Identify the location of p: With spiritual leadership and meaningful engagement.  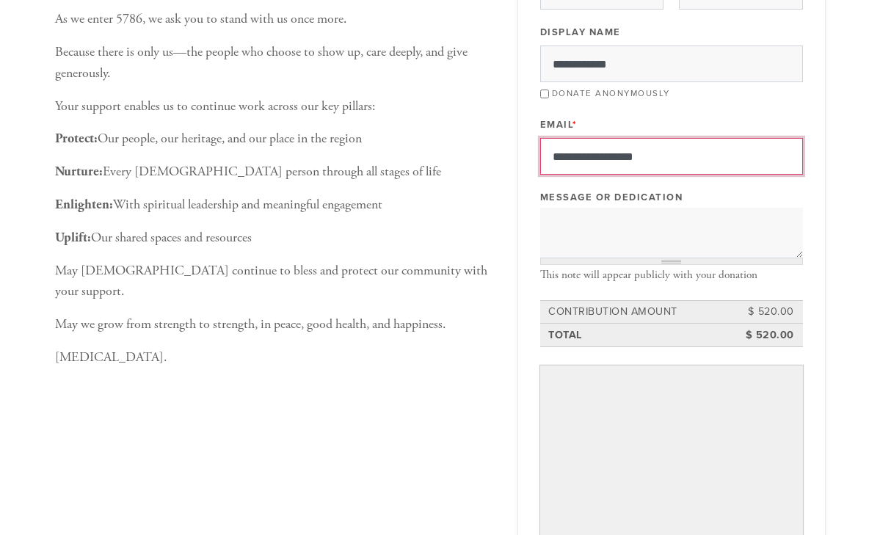
(275, 205).